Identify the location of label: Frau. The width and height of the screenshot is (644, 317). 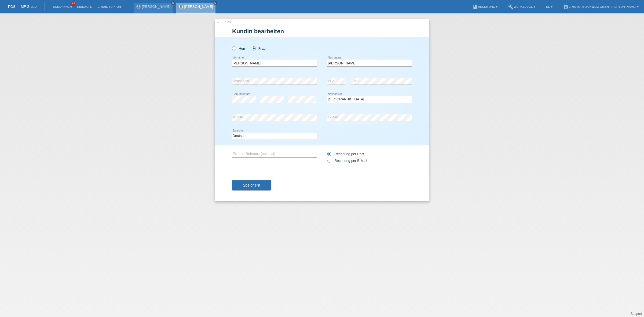
(258, 48).